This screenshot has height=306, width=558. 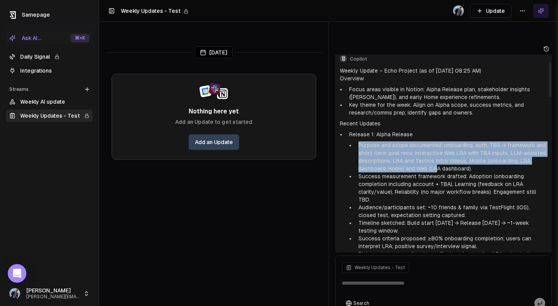 What do you see at coordinates (49, 102) in the screenshot?
I see `a: Weekly AI update` at bounding box center [49, 102].